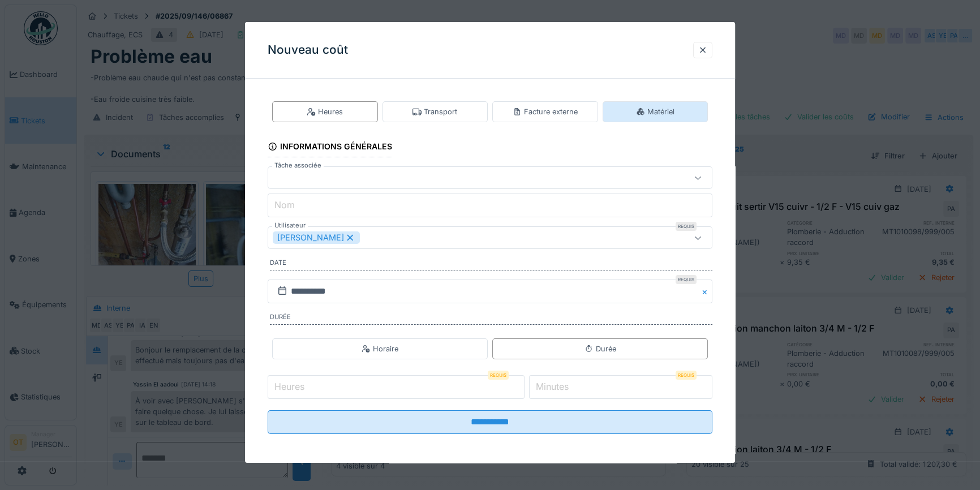 Image resolution: width=980 pixels, height=490 pixels. I want to click on label: Utilisateur, so click(290, 226).